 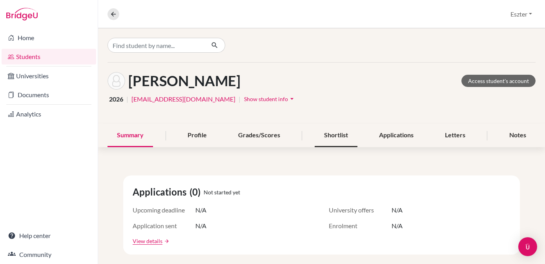 I want to click on span: Enrolment, so click(x=361, y=225).